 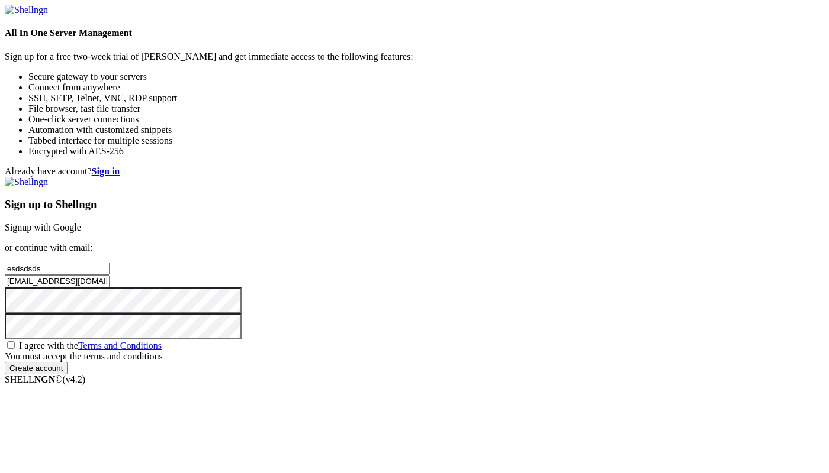 What do you see at coordinates (45, 379) in the screenshot?
I see `b: NGN` at bounding box center [45, 379].